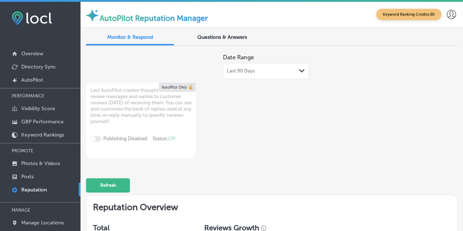 The image size is (463, 231). I want to click on p: Photos & Videos, so click(41, 163).